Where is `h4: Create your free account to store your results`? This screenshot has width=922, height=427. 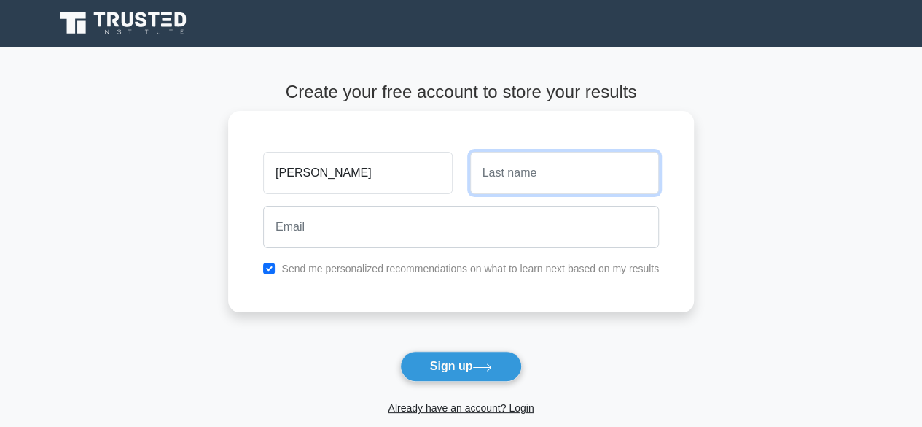 h4: Create your free account to store your results is located at coordinates (461, 92).